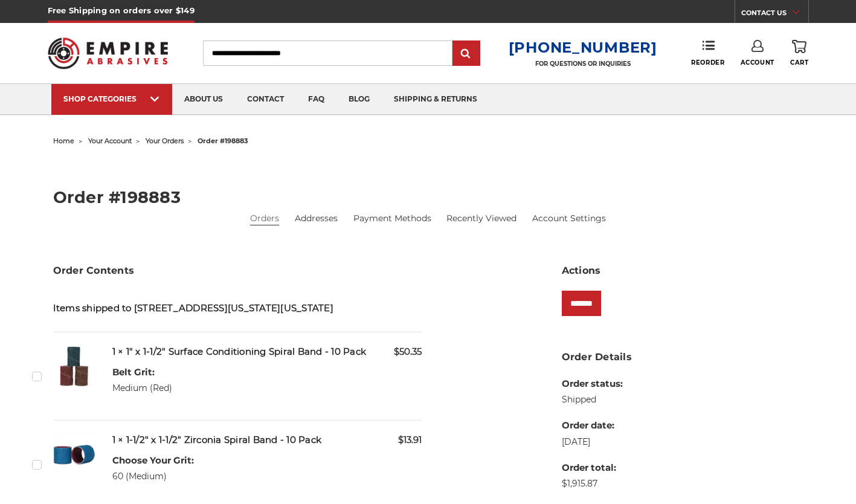  Describe the element at coordinates (604, 383) in the screenshot. I see `dt: Order status:` at that location.